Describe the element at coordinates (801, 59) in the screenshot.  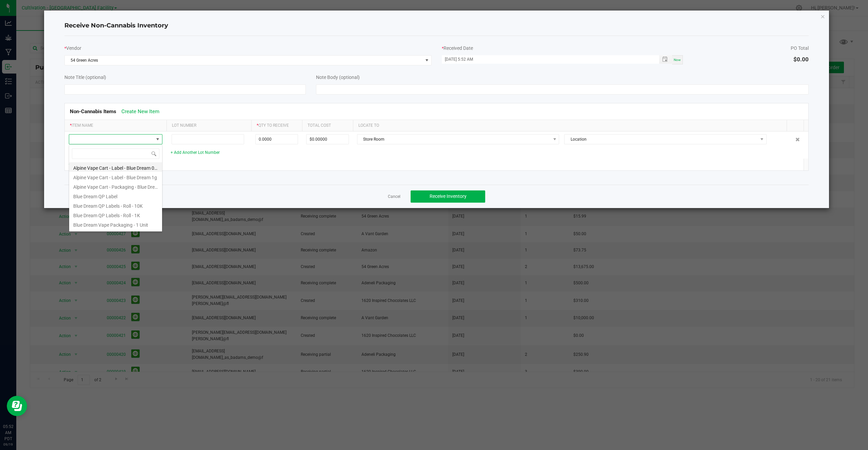
I see `span: $0.00` at that location.